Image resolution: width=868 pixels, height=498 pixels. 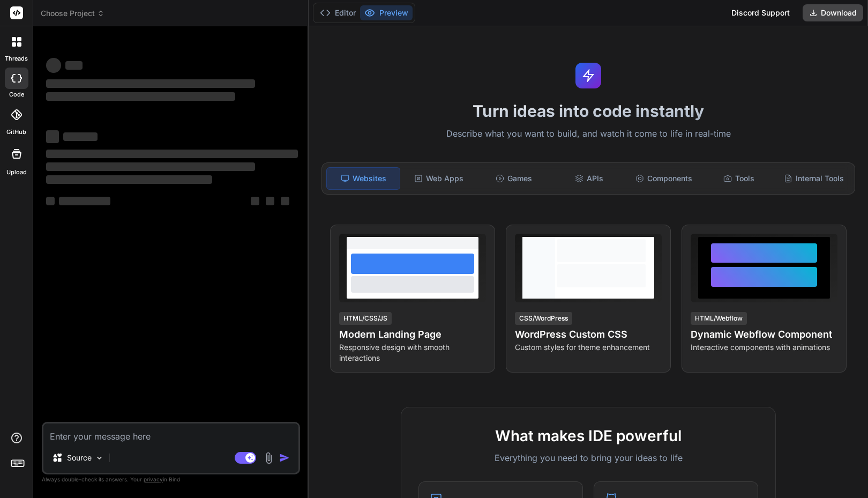 What do you see at coordinates (439, 179) in the screenshot?
I see `div: Web Apps` at bounding box center [439, 179].